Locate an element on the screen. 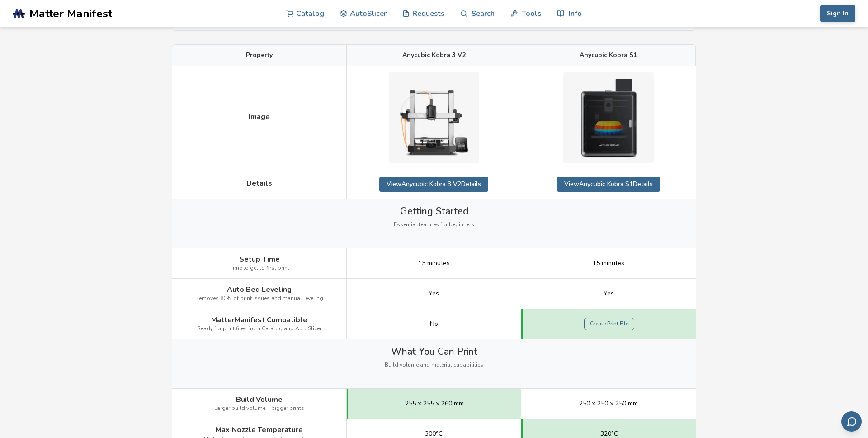 Image resolution: width=868 pixels, height=438 pixels. span: Auto Bed Leveling is located at coordinates (259, 289).